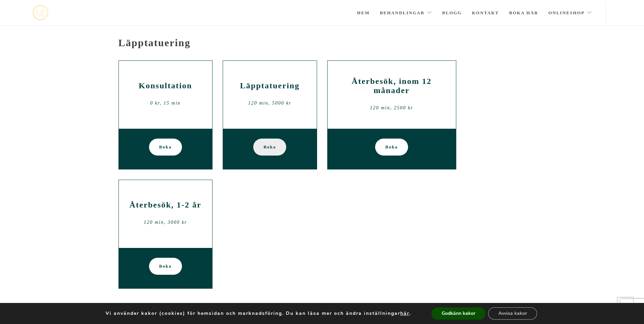  Describe the element at coordinates (270, 86) in the screenshot. I see `h2: Läpptatuering` at that location.